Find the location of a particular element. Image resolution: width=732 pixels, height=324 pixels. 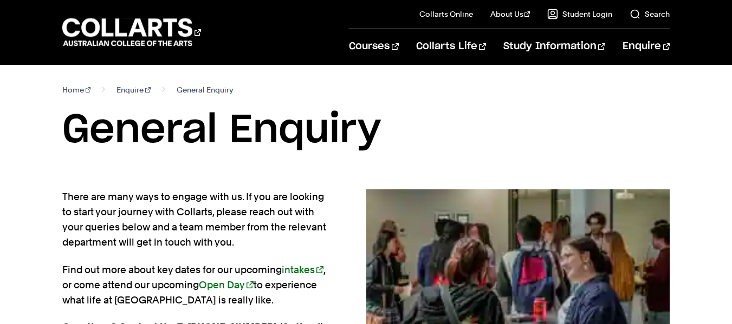

a: Search is located at coordinates (650, 14).